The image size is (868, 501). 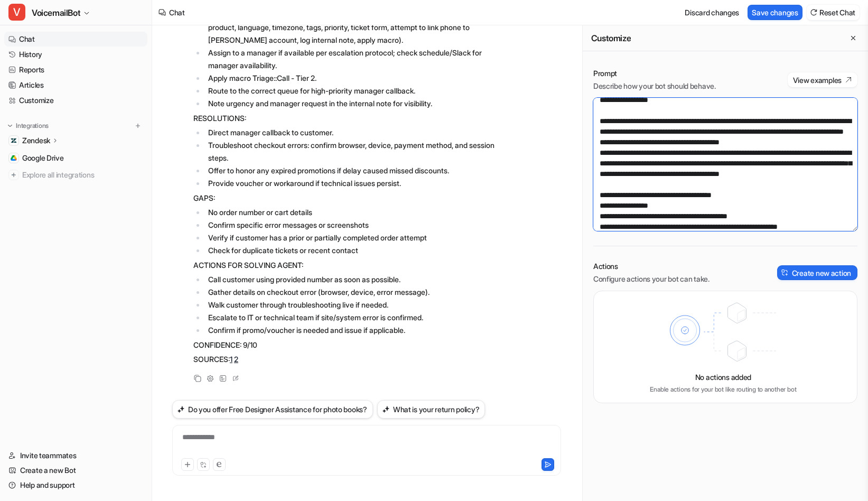 What do you see at coordinates (138, 126) in the screenshot?
I see `img: menu_add.svg` at bounding box center [138, 126].